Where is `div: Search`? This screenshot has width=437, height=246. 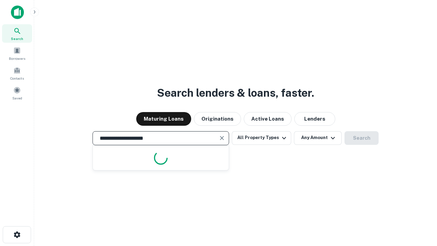
div: Search is located at coordinates (17, 33).